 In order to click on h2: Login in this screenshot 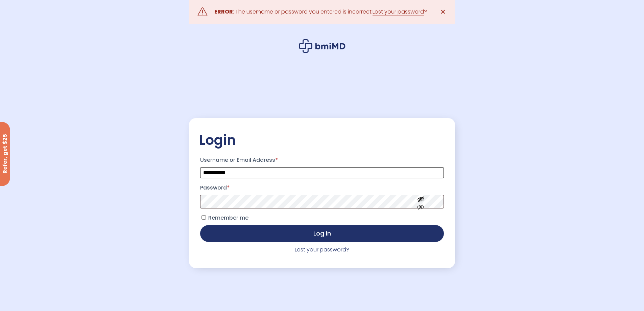, I will do `click(322, 140)`.